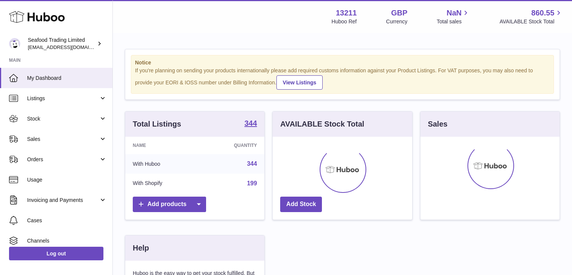  What do you see at coordinates (453, 17) in the screenshot?
I see `a: NaN Total sales` at bounding box center [453, 17].